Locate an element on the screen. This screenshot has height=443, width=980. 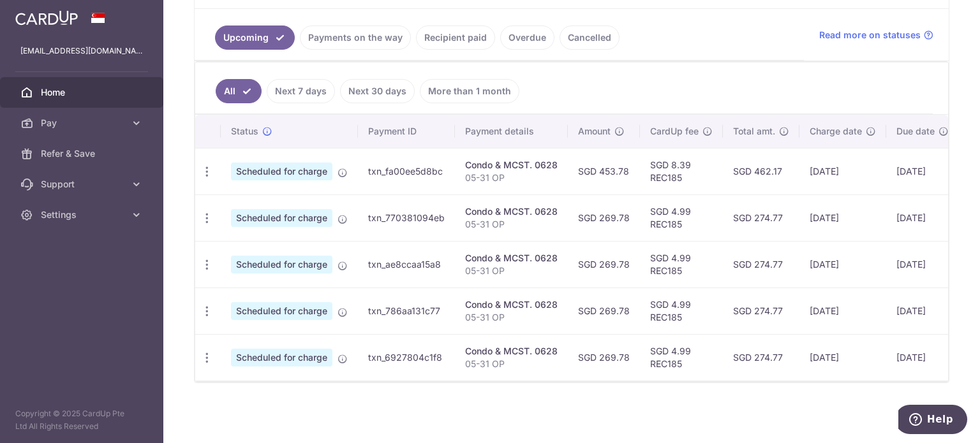
span: Status is located at coordinates (244, 131).